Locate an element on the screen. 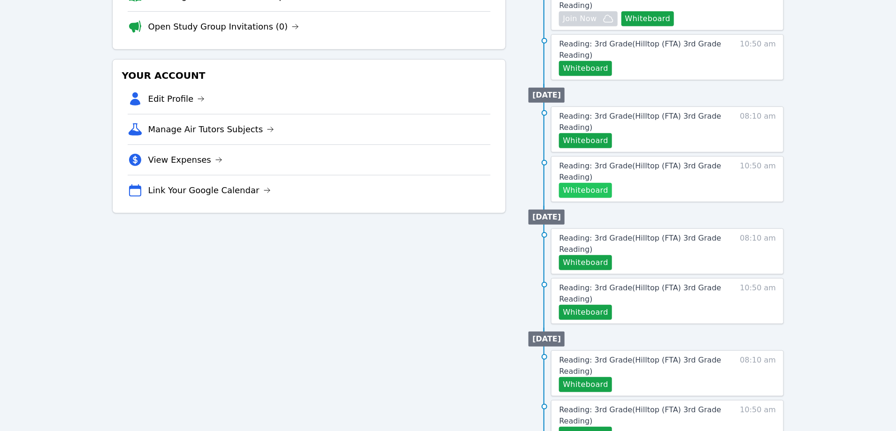 This screenshot has height=431, width=896. a: Edit Profile is located at coordinates (176, 99).